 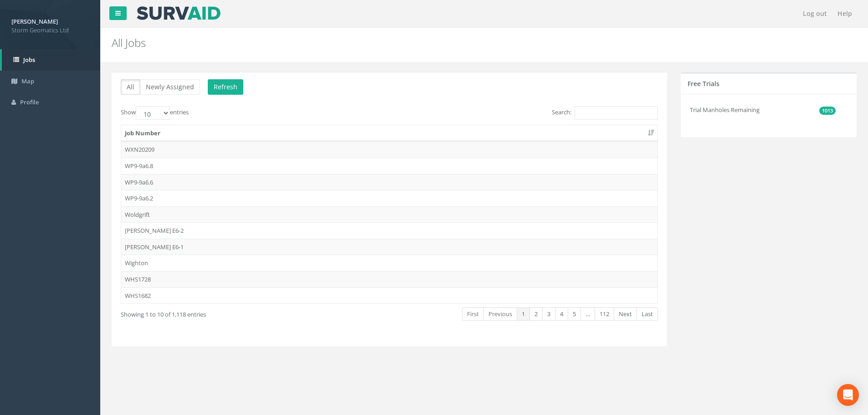 I want to click on div: Open Intercom Messenger, so click(x=848, y=395).